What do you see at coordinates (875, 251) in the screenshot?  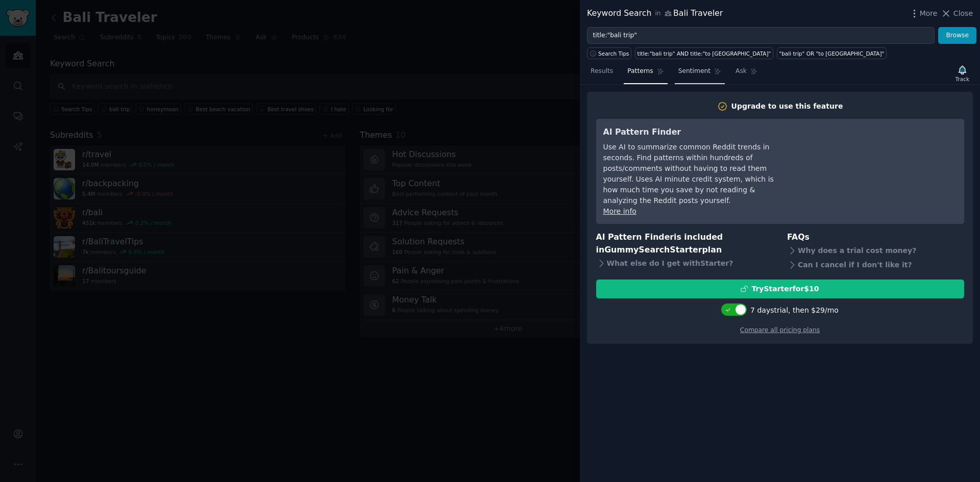 I see `div: Why does a trial cost money?` at bounding box center [875, 251].